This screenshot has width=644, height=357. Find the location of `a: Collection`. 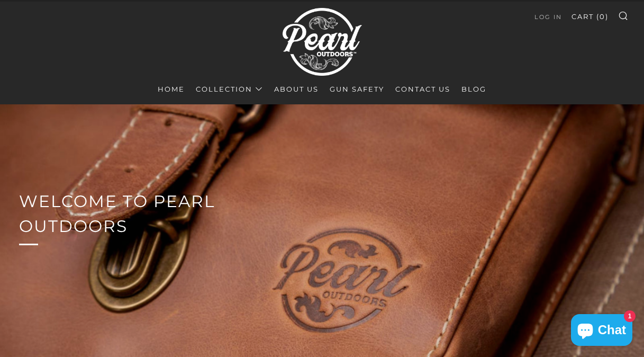

a: Collection is located at coordinates (229, 89).